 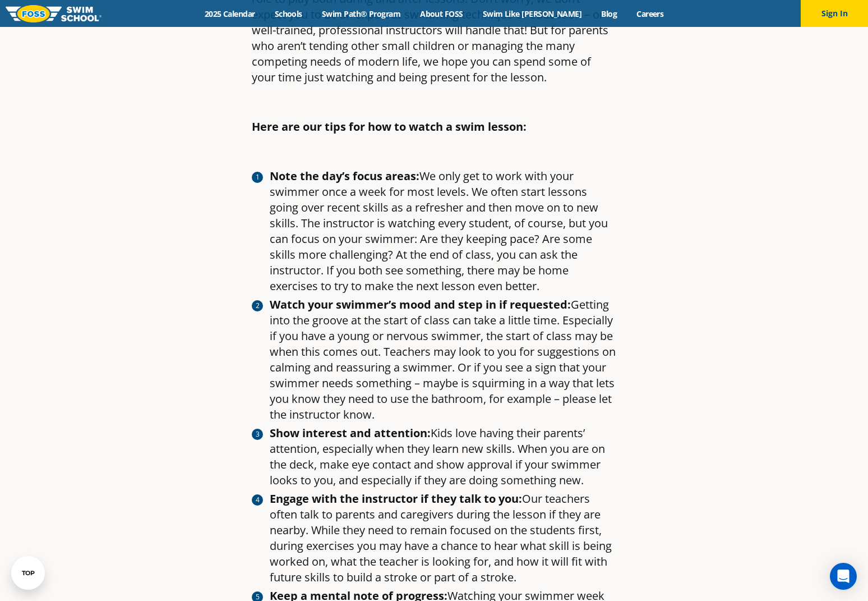 What do you see at coordinates (443, 359) in the screenshot?
I see `li: Getting into the groove at the start of class can take a little time. Especially if you have a yo...` at bounding box center [443, 359].